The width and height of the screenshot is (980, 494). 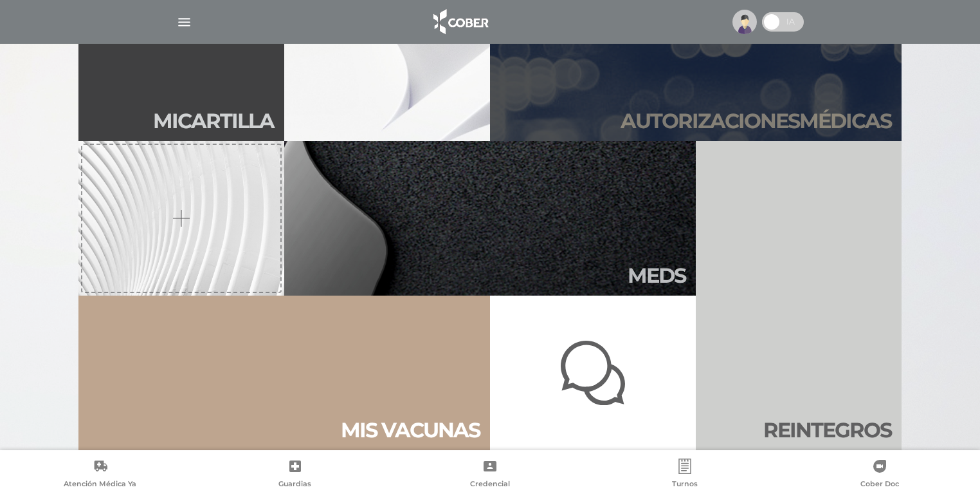 What do you see at coordinates (184, 22) in the screenshot?
I see `img: Cober_menu-lines-white.svg` at bounding box center [184, 22].